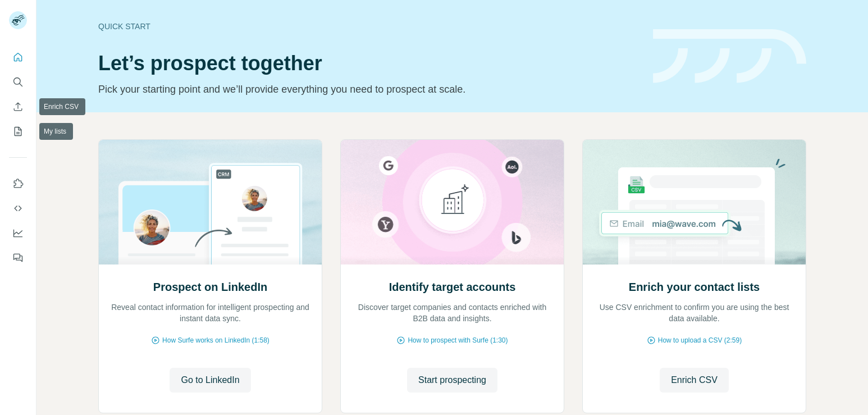  I want to click on button: Dashboard, so click(18, 233).